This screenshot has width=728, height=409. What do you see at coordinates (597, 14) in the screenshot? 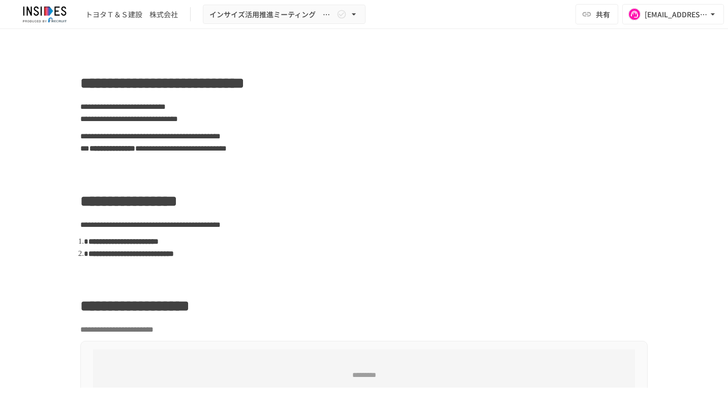
I see `button: 共有` at bounding box center [597, 14].